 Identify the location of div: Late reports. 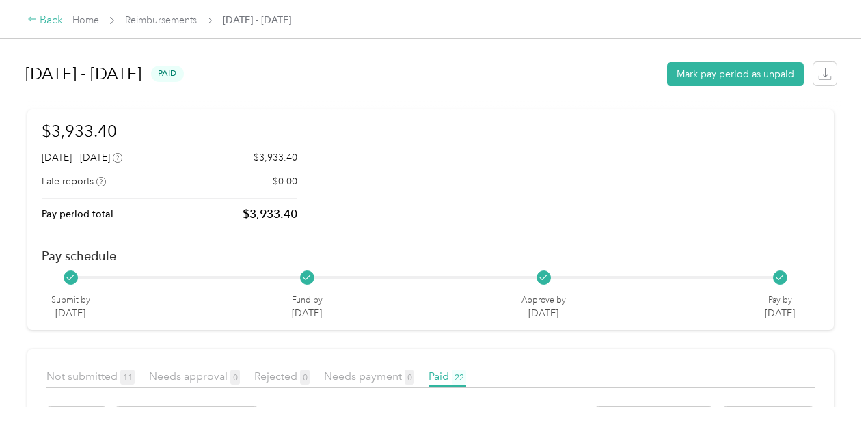
(74, 181).